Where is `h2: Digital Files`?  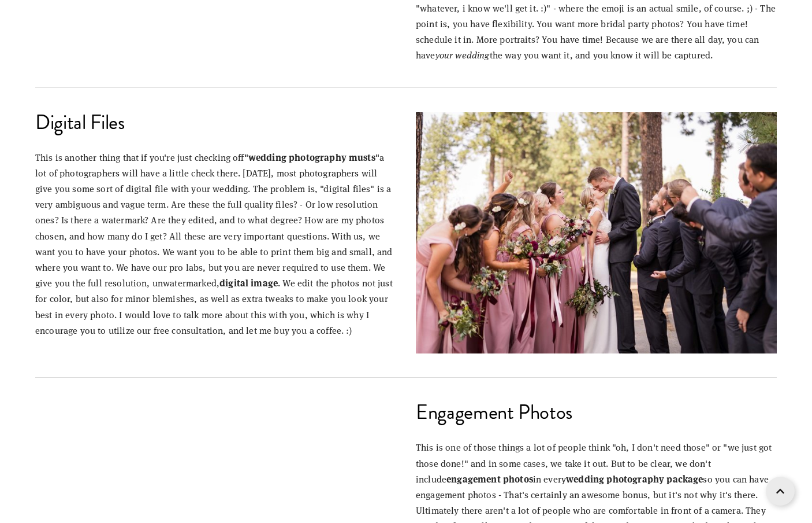
h2: Digital Files is located at coordinates (215, 122).